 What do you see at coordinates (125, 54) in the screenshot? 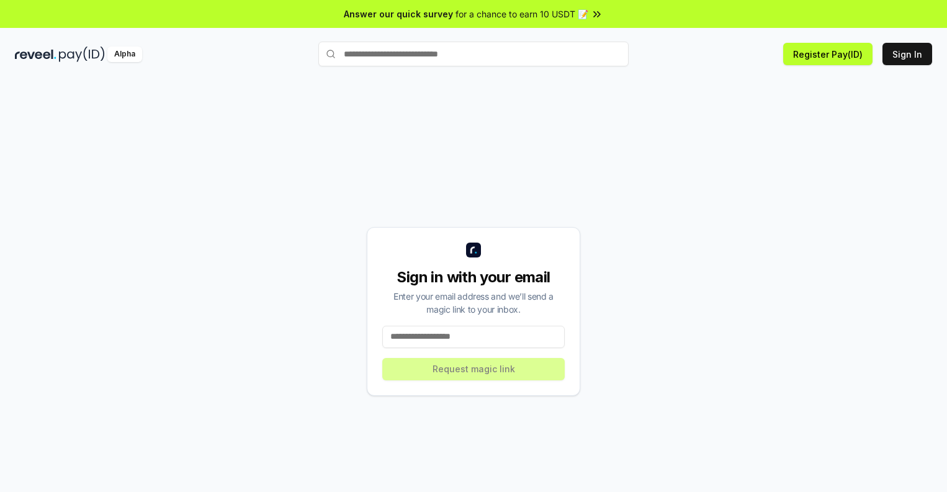
I see `div: Alpha` at bounding box center [125, 54].